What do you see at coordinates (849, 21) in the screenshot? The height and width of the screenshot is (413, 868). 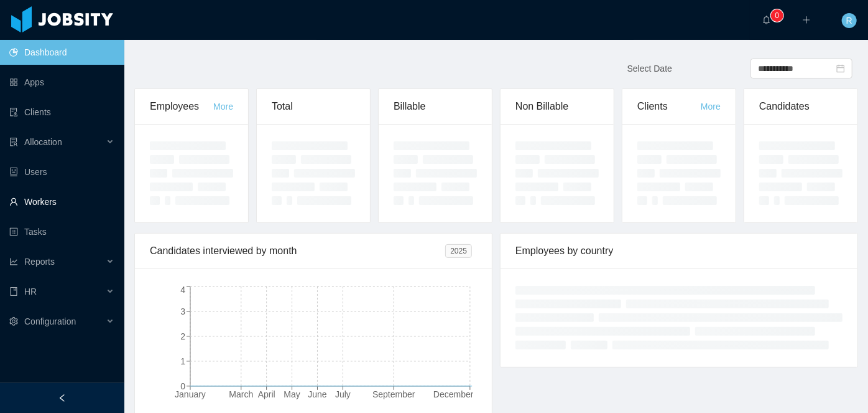 I see `span: R` at bounding box center [849, 21].